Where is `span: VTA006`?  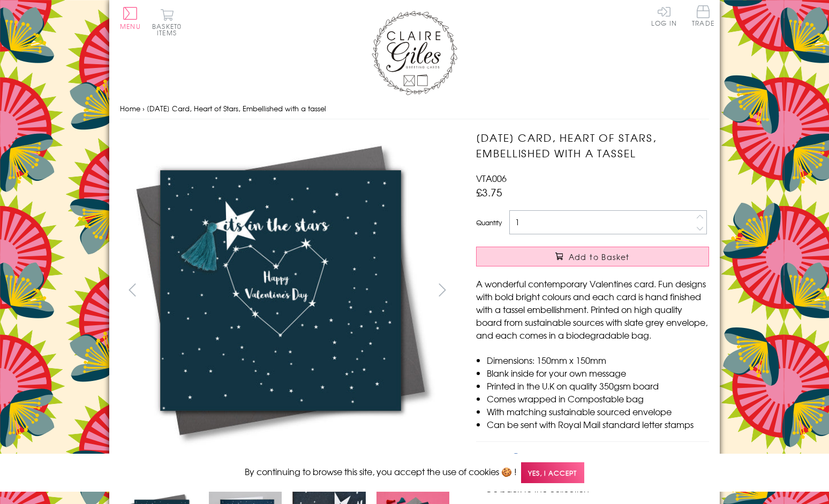 span: VTA006 is located at coordinates (491, 178).